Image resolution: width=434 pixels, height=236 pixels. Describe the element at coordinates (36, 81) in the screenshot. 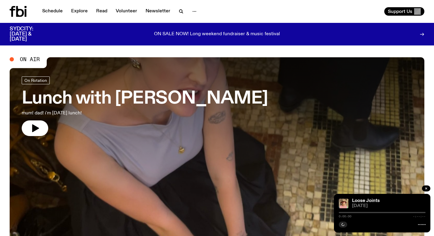

I see `a: On Rotation` at that location.